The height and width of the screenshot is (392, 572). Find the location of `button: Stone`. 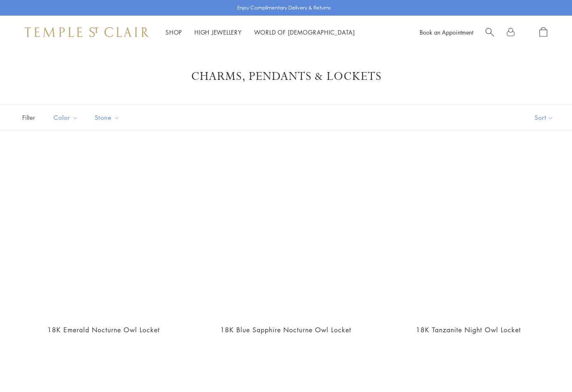

button: Stone is located at coordinates (107, 117).